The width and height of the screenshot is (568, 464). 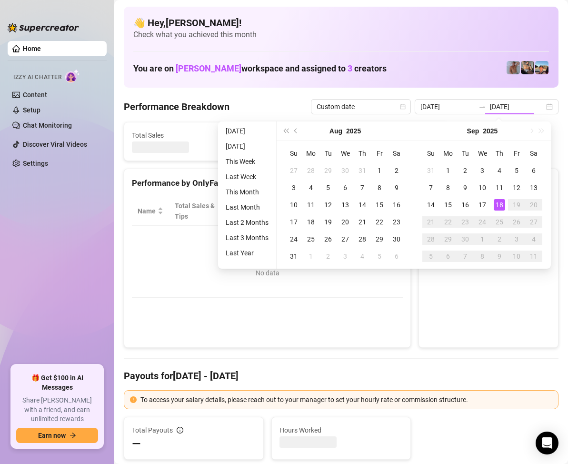 What do you see at coordinates (267, 183) in the screenshot?
I see `div: Performance by OnlyFans Creator` at bounding box center [267, 183].